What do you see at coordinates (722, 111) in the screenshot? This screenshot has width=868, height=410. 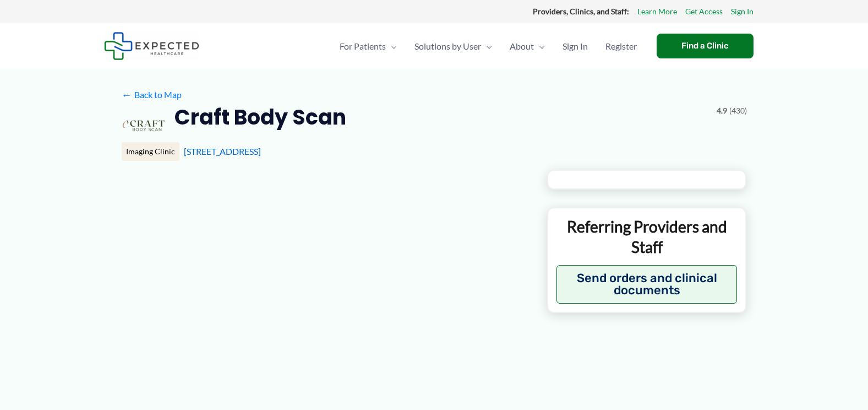 I see `span: 4.9` at bounding box center [722, 111].